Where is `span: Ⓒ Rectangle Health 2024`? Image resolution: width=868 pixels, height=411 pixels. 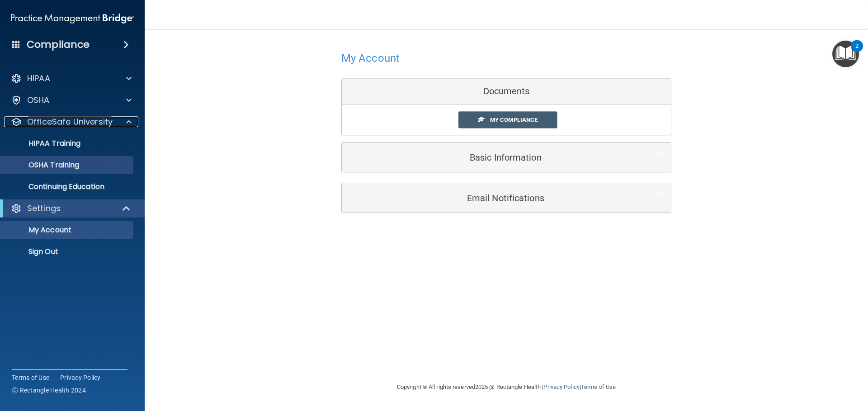 span: Ⓒ Rectangle Health 2024 is located at coordinates (49, 390).